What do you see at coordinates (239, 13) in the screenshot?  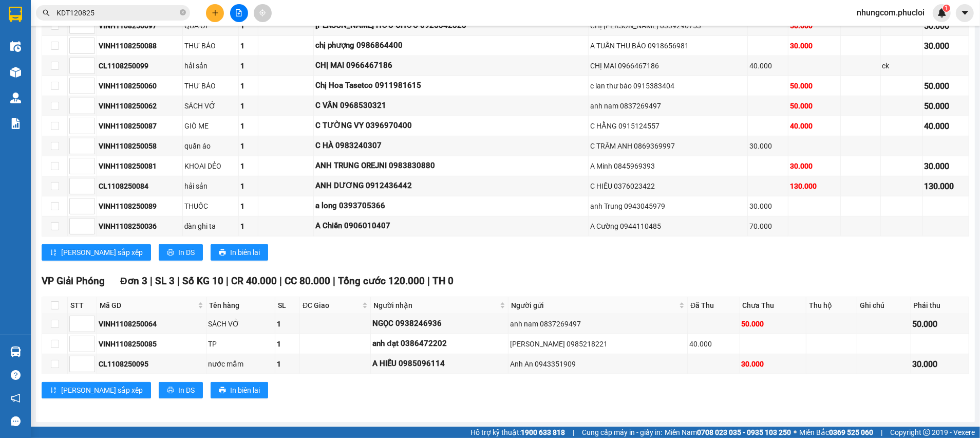 I see `span: file-add` at bounding box center [239, 13].